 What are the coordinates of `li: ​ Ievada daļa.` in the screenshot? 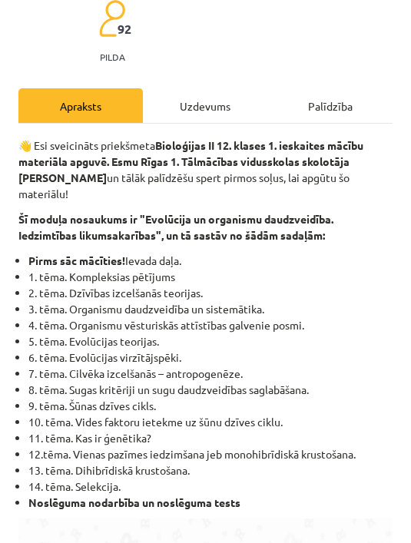 It's located at (210, 260).